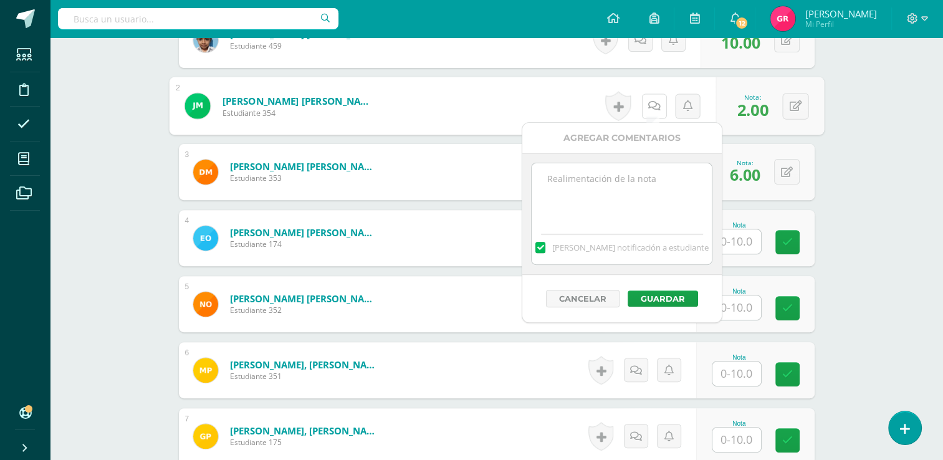 Image resolution: width=943 pixels, height=460 pixels. What do you see at coordinates (298, 113) in the screenshot?
I see `span: Estudiante 354` at bounding box center [298, 113].